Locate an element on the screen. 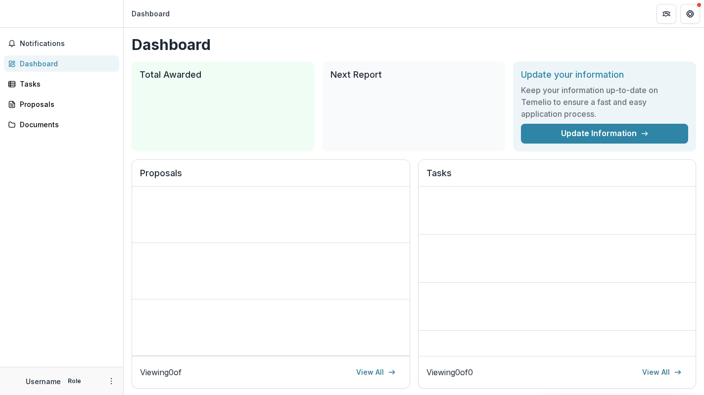  a: Update Information is located at coordinates (605, 134).